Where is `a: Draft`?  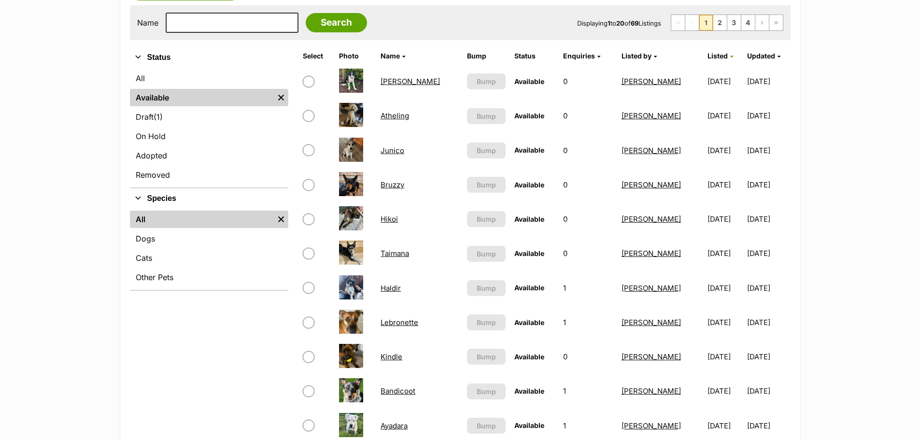
a: Draft is located at coordinates (209, 117).